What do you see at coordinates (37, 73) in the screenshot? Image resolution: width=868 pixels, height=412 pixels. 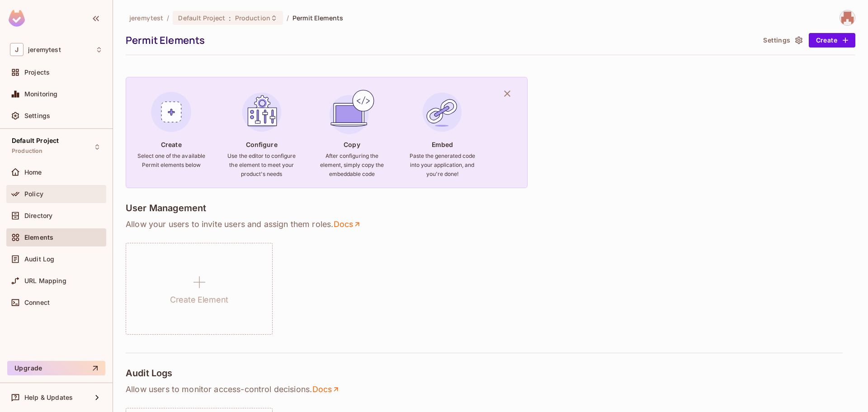 I see `span: Projects` at bounding box center [37, 73].